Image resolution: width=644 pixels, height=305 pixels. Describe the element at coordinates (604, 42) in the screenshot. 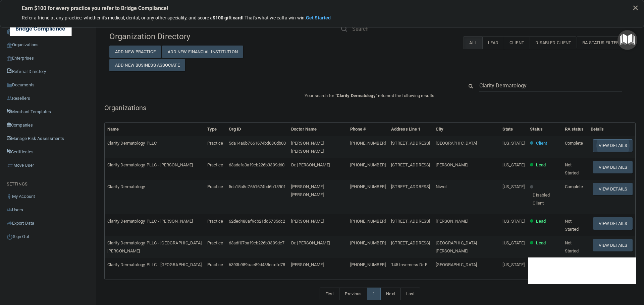

I see `span: RA Status Filter` at that location.